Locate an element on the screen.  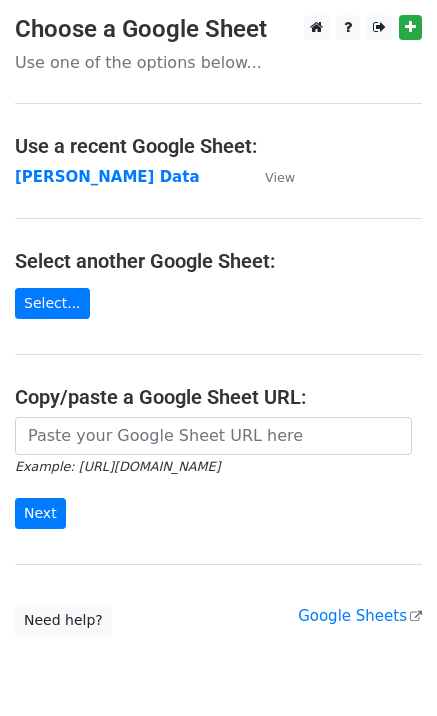
h4: Copy/paste a Google Sheet URL: is located at coordinates (218, 397).